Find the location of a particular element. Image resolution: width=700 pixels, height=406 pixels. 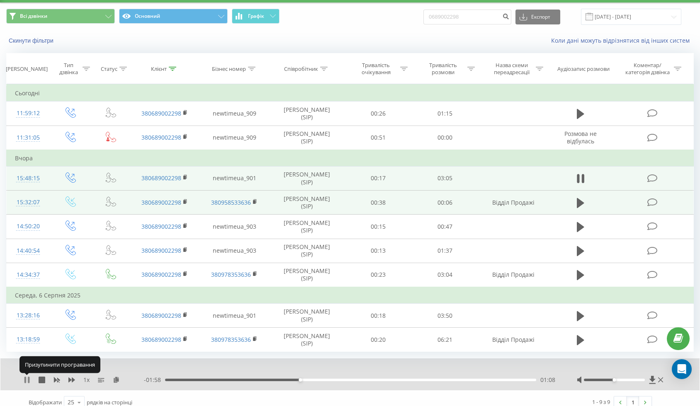

span: - 01:58 is located at coordinates (154, 380).